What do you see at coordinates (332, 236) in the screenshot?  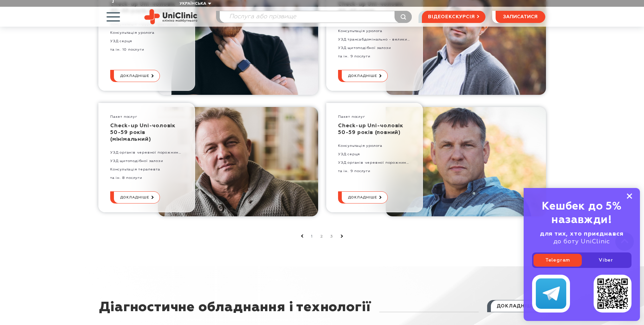 I see `a: 3` at bounding box center [332, 236].